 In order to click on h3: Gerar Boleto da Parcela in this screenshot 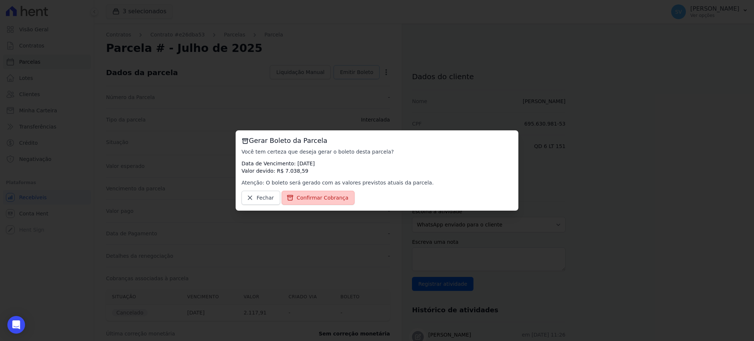, I will do `click(377, 141)`.